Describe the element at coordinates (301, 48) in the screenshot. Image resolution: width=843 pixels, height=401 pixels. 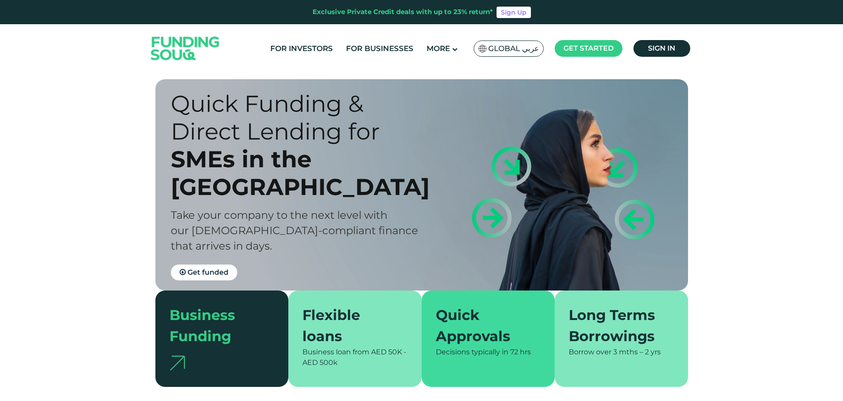
I see `a: For Investors` at that location.